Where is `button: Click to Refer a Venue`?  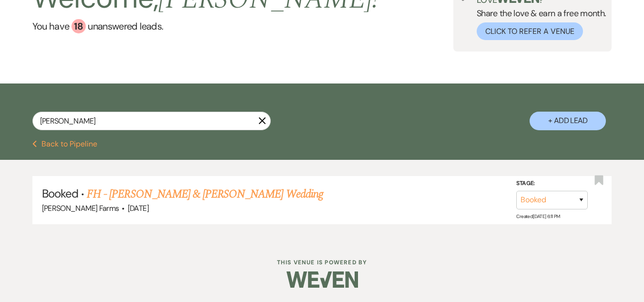
button: Click to Refer a Venue is located at coordinates (529, 31).